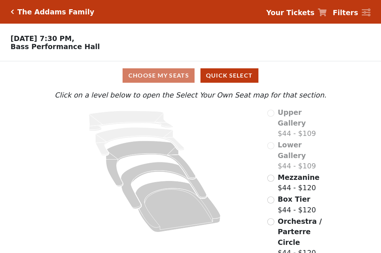 The image size is (381, 253). What do you see at coordinates (229, 75) in the screenshot?
I see `button: Quick Select` at bounding box center [229, 75].